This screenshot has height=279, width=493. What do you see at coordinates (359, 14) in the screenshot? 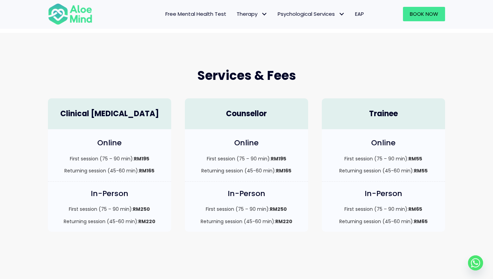
I see `a: EAP` at bounding box center [359, 14].